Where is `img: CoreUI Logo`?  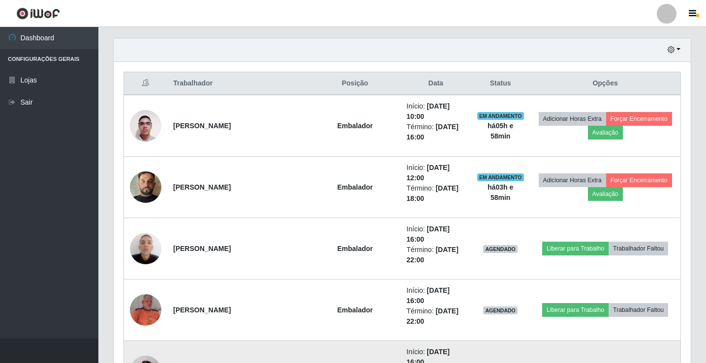
img: CoreUI Logo is located at coordinates (38, 13).